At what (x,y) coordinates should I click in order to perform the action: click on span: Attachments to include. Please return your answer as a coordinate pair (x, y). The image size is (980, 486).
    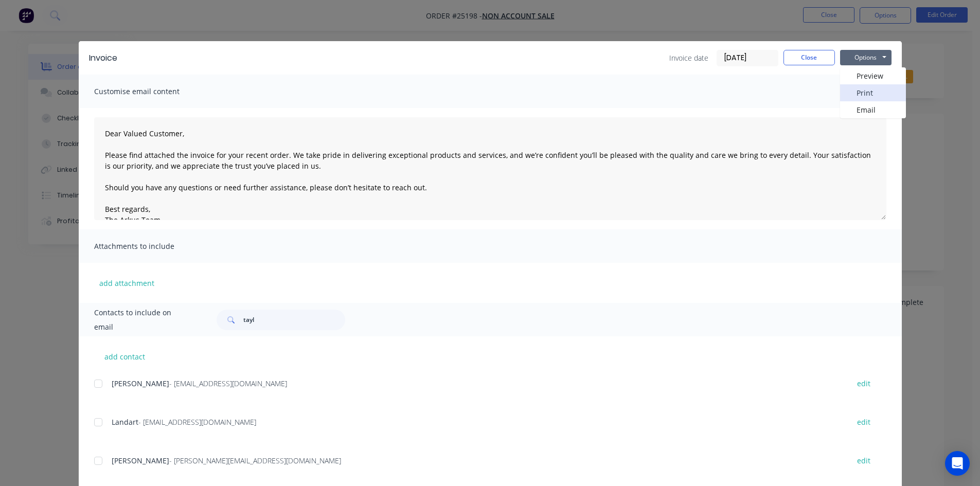
    Looking at the image, I should click on (151, 246).